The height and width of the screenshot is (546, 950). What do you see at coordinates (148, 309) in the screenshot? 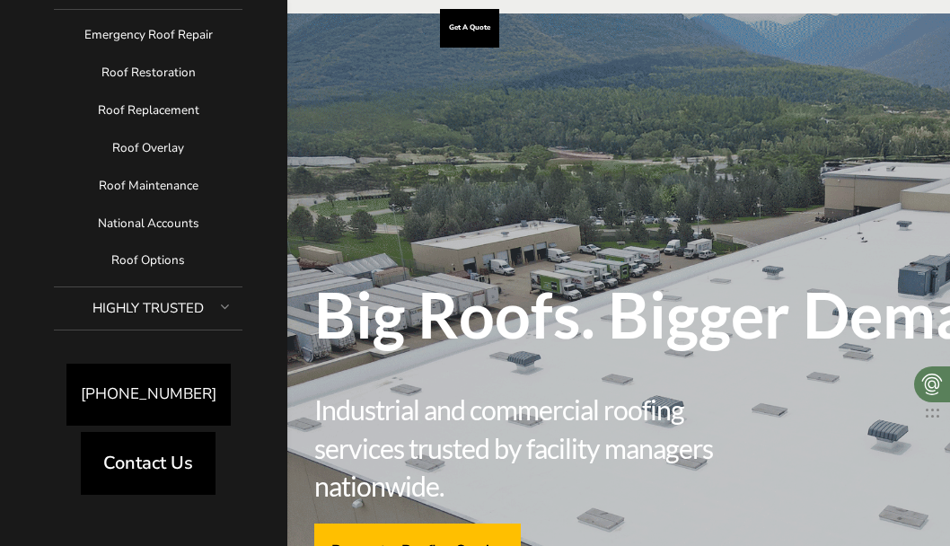
I see `a: Highly Trusted` at bounding box center [148, 309].